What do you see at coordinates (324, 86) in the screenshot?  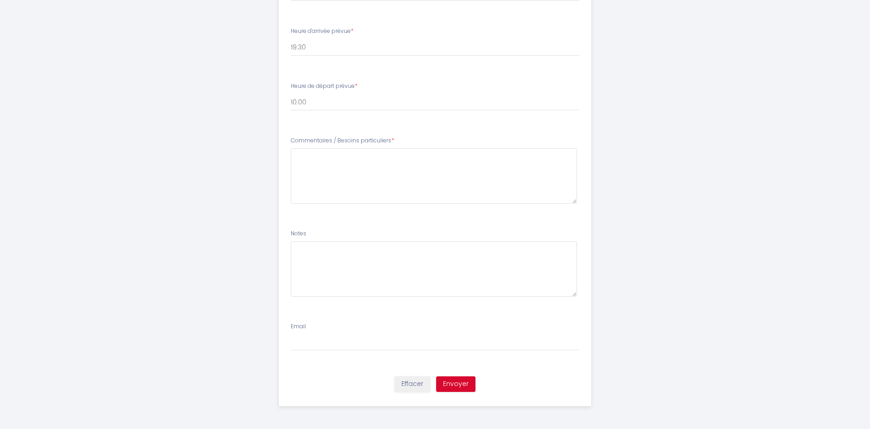 I see `label: Heure de départ prévue` at bounding box center [324, 86].